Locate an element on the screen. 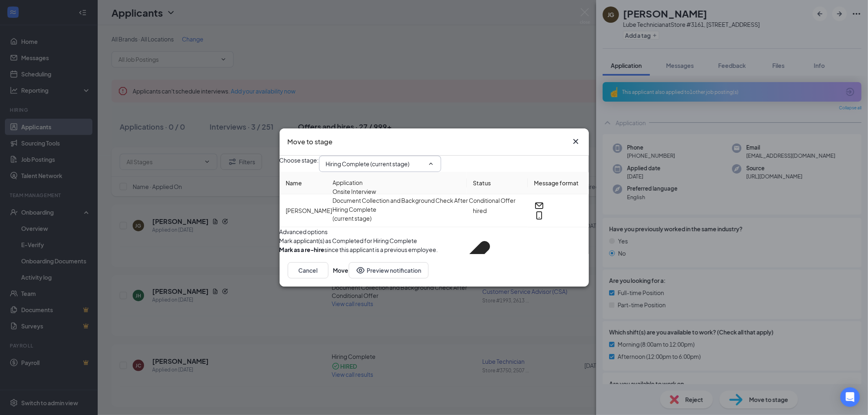  svg: Cross is located at coordinates (575, 142).